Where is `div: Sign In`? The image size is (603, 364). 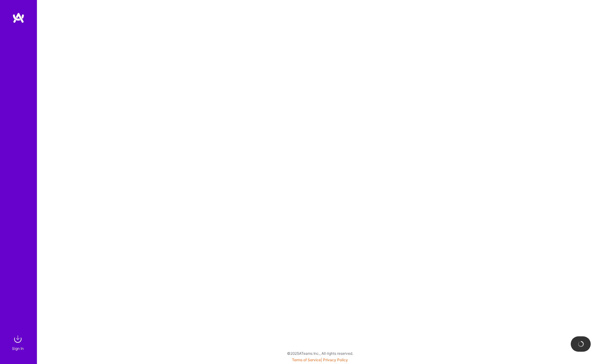 div: Sign In is located at coordinates (18, 348).